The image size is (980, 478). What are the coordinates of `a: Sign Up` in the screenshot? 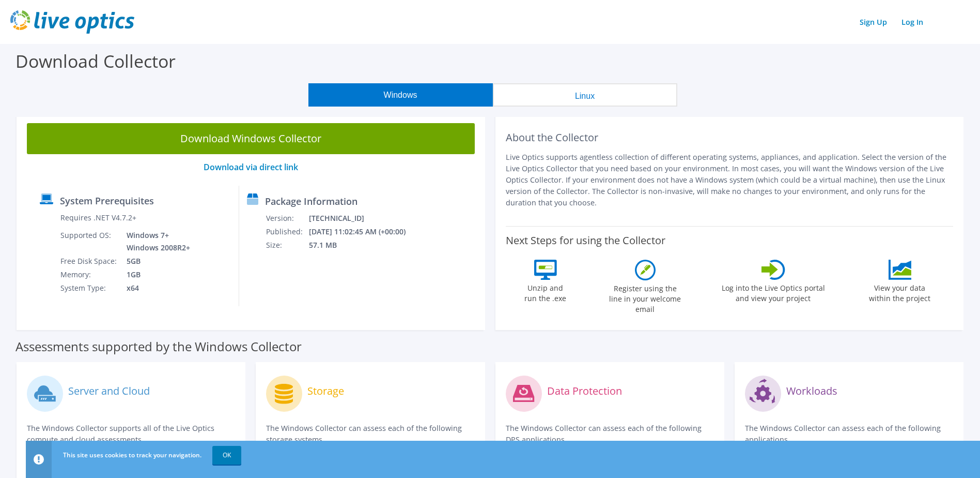 It's located at (873, 21).